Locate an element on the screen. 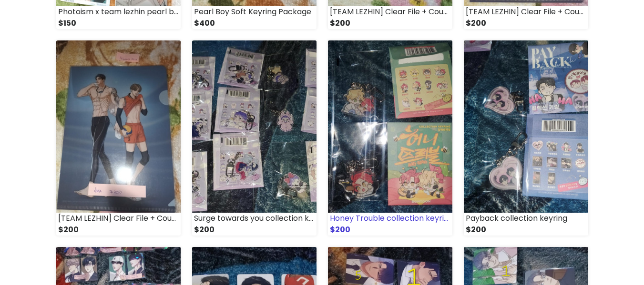  a: Payback collection keyring $200 is located at coordinates (526, 138).